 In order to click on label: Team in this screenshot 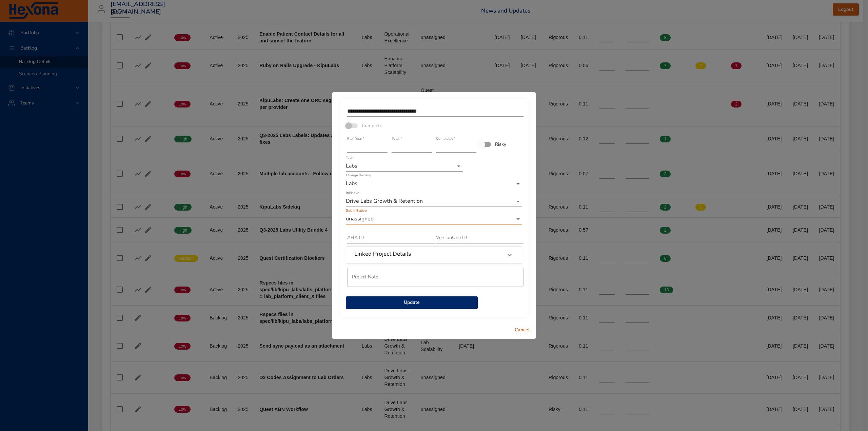, I will do `click(350, 157)`.